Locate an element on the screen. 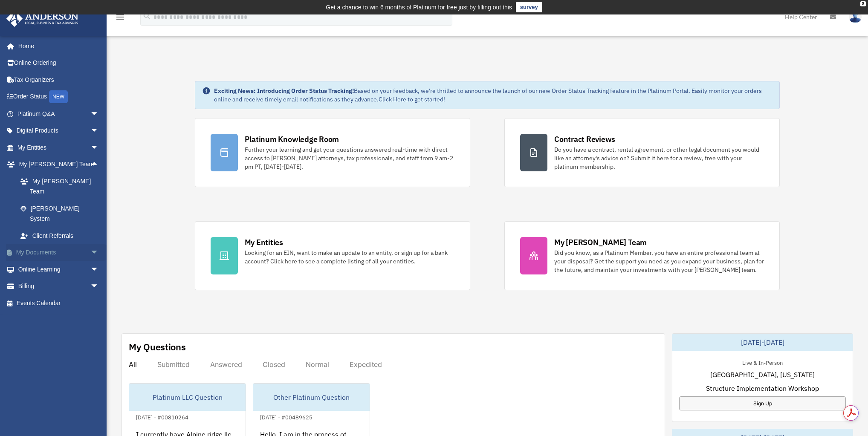 This screenshot has width=868, height=436. div: Do you have a contract, rental agreement, or other legal document you would like an attorney's ad... is located at coordinates (659, 158).